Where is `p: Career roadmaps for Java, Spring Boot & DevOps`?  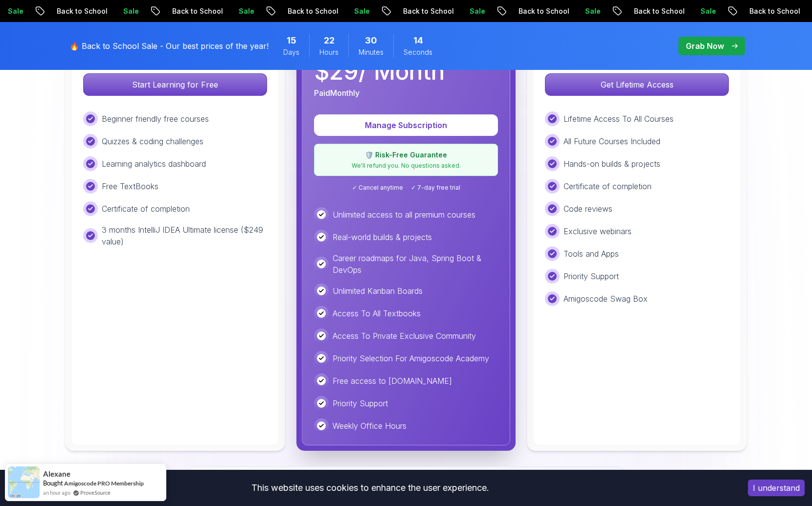 p: Career roadmaps for Java, Spring Boot & DevOps is located at coordinates (415, 264).